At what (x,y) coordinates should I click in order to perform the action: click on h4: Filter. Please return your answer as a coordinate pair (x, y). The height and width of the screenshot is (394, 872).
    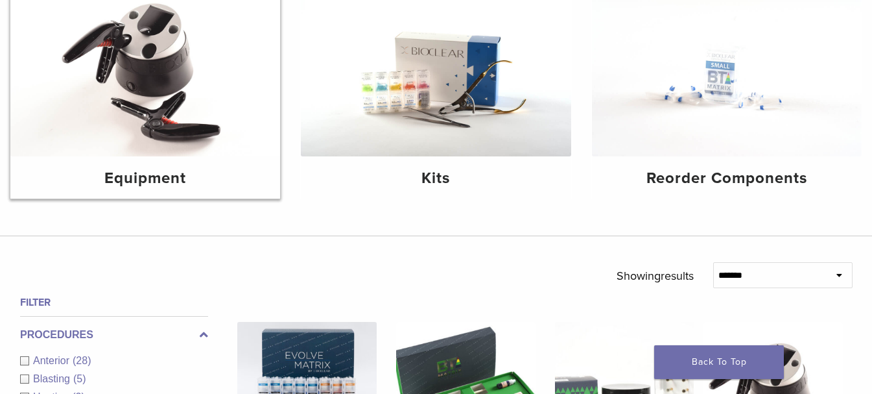
    Looking at the image, I should click on (114, 302).